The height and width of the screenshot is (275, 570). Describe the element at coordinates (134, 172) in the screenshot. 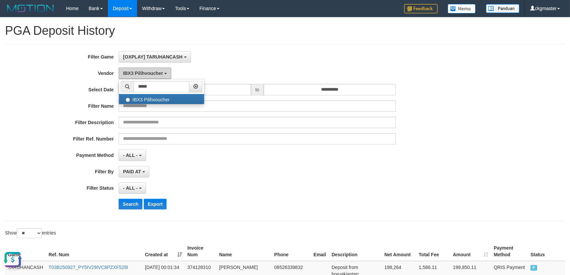

I see `button: PAID AT` at that location.